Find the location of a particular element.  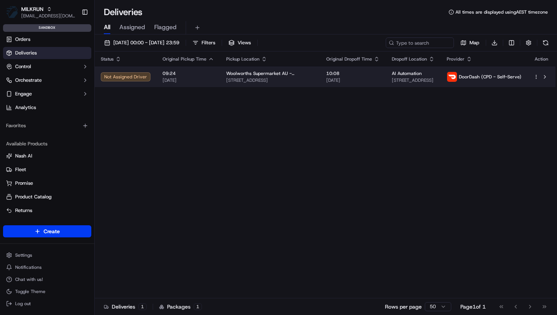

img: MILKRUN is located at coordinates (12, 12).